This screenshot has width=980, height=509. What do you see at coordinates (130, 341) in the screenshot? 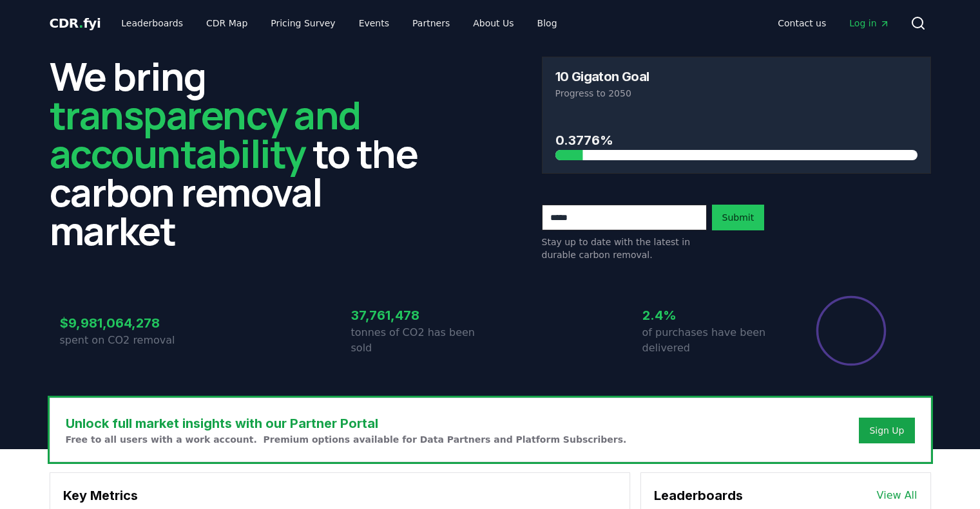
I see `p: spent on CO2 removal` at bounding box center [130, 341].